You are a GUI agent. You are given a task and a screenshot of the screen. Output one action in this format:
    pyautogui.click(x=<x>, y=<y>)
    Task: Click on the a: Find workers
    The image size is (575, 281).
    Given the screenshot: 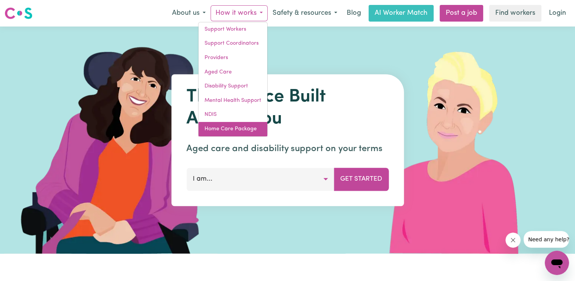 What is the action you would take?
    pyautogui.click(x=515, y=13)
    